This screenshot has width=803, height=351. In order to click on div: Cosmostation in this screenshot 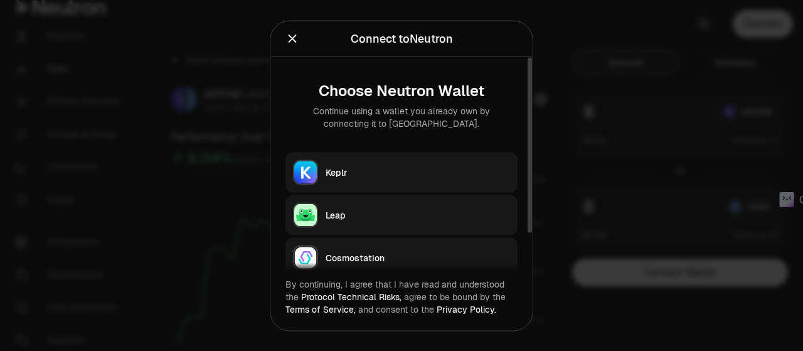, I will do `click(418, 257)`.